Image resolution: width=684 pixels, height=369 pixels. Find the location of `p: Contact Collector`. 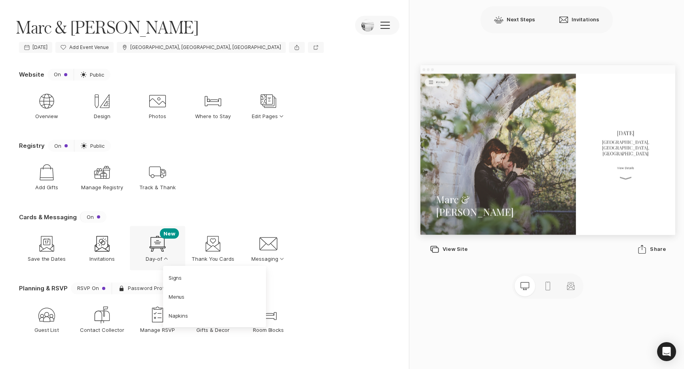

p: Contact Collector is located at coordinates (102, 330).